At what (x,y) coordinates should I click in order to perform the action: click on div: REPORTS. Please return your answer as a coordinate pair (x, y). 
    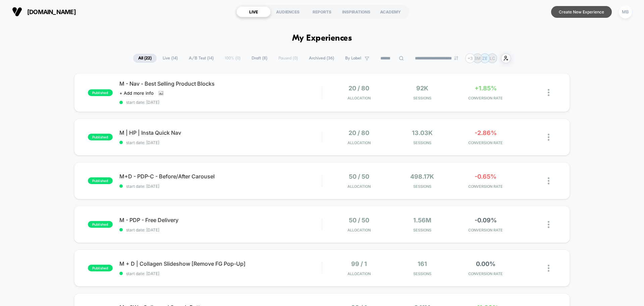
    Looking at the image, I should click on (322, 12).